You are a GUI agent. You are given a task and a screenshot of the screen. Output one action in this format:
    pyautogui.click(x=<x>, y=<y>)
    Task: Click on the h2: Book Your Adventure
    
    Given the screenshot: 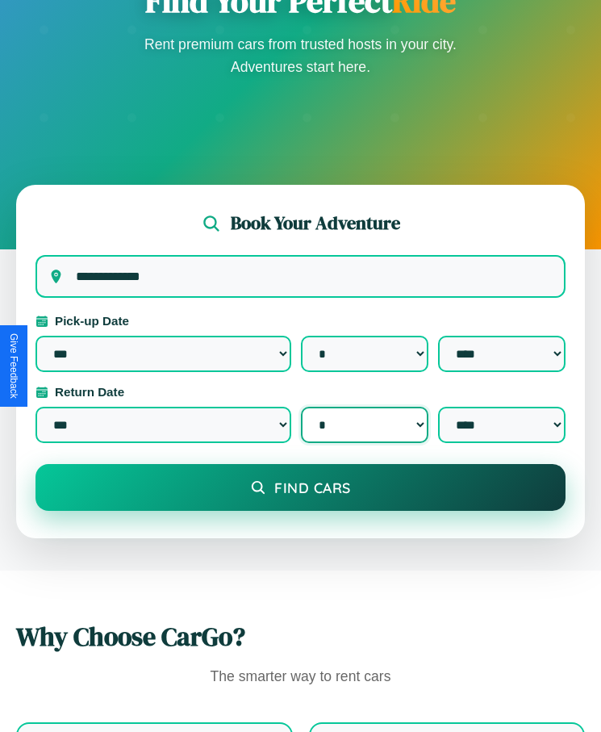 What is the action you would take?
    pyautogui.click(x=316, y=223)
    